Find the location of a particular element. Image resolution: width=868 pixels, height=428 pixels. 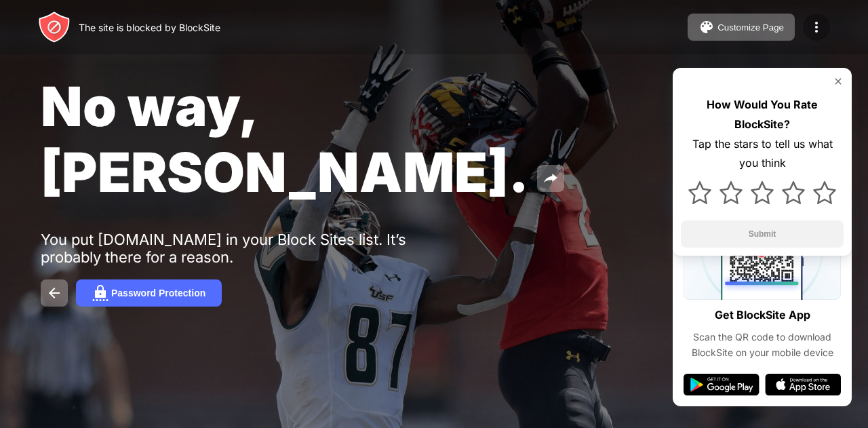

img: menu-icon.svg is located at coordinates (816, 27).